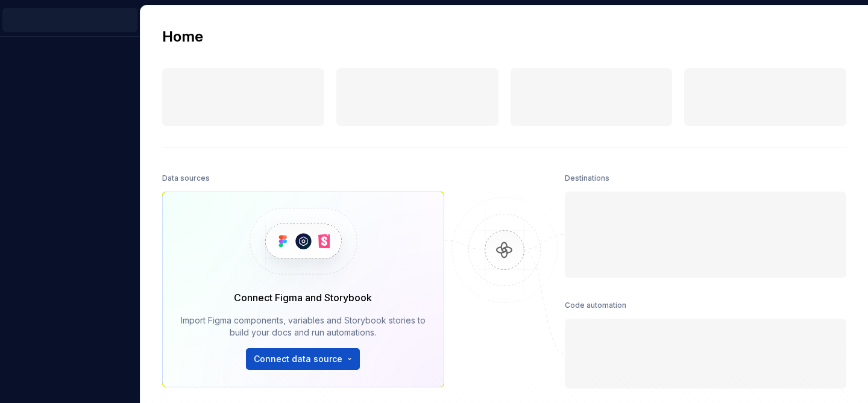  I want to click on div: Destinations, so click(587, 179).